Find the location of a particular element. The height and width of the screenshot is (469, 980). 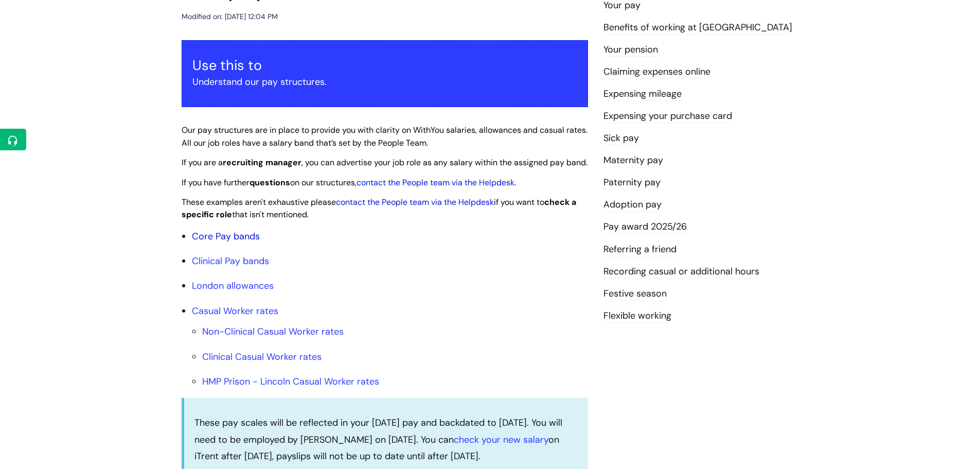

span: These examples aren't exhaustive please if you want to that isn't mentioned. is located at coordinates (379, 208).